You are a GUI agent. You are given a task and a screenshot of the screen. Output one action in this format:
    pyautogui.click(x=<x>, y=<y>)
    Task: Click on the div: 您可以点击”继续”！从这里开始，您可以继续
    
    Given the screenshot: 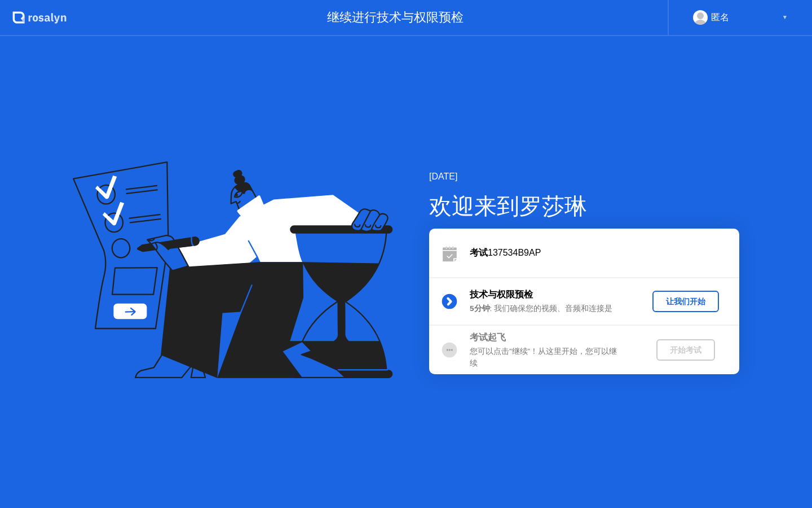 What is the action you would take?
    pyautogui.click(x=551, y=357)
    